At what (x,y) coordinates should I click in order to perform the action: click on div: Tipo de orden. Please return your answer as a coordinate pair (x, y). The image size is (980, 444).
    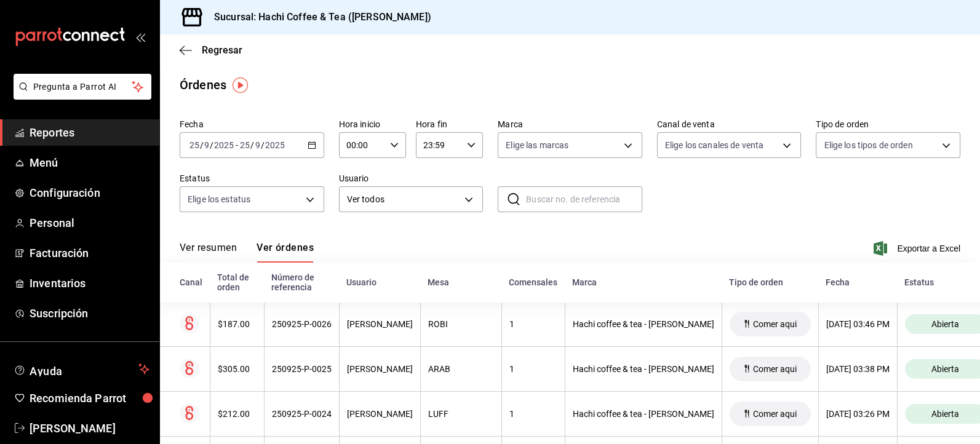
    Looking at the image, I should click on (770, 282).